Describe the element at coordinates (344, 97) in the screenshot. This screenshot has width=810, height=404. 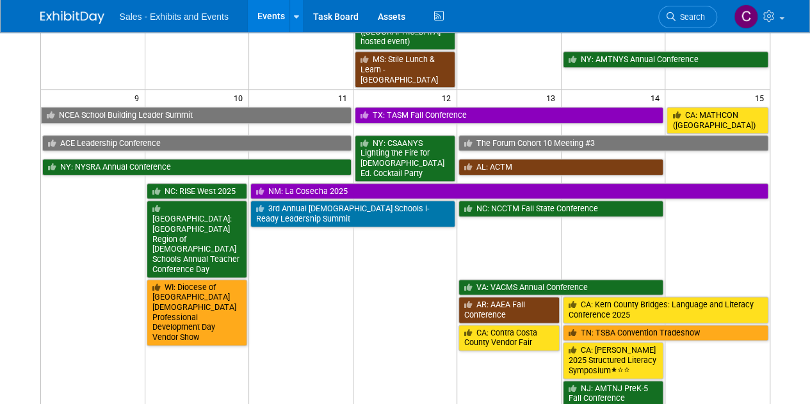
I see `span: 11` at that location.